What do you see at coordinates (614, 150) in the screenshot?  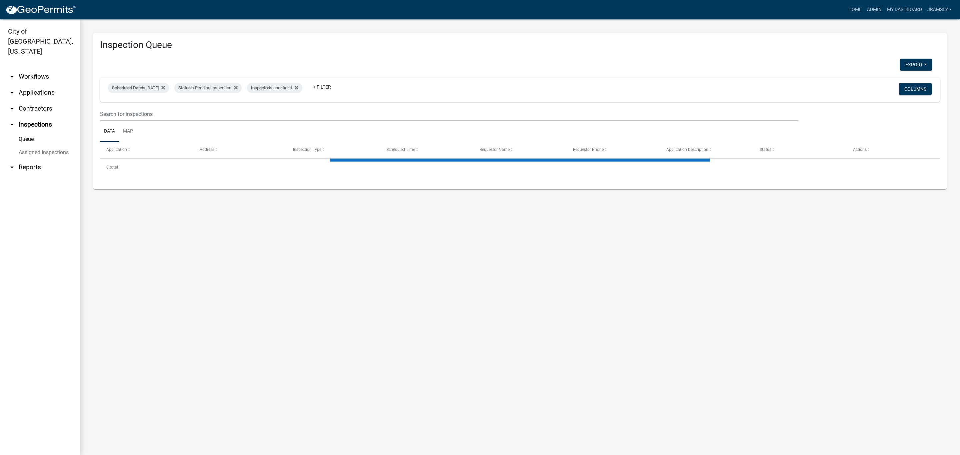 I see `datatable-header-cell: Requestor Phone` at bounding box center [614, 150].